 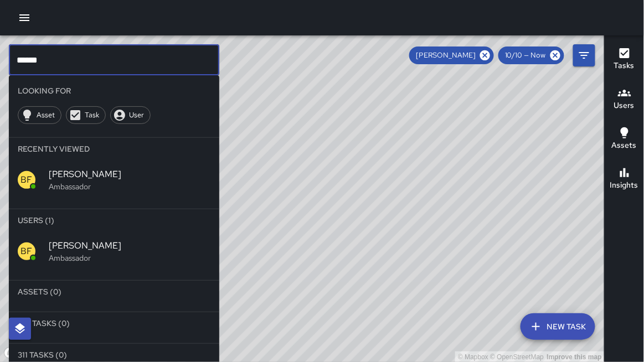 I want to click on button: Users, so click(x=624, y=100).